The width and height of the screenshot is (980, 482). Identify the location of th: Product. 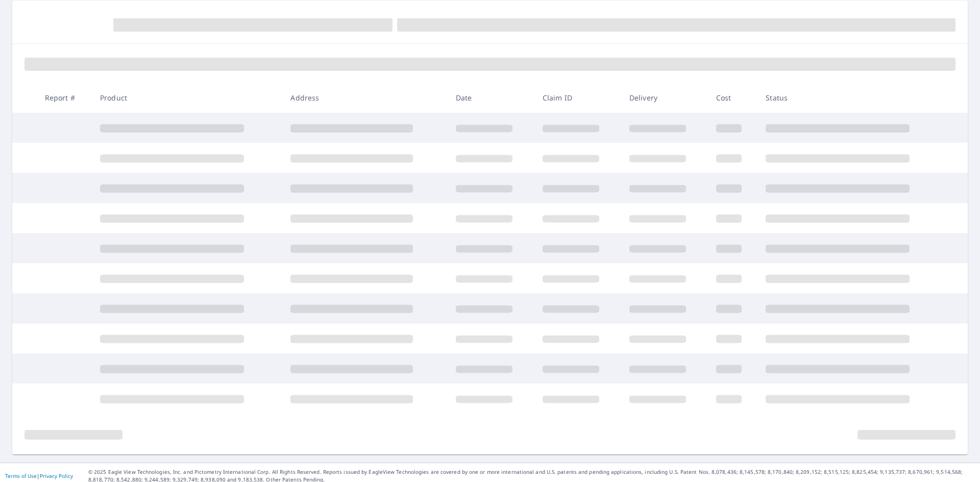
(187, 97).